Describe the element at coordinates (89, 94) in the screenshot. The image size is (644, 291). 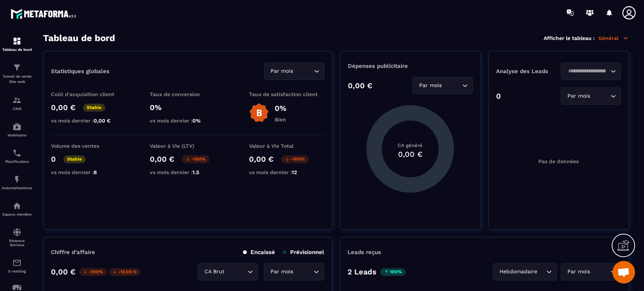
I see `p: Coût d'acquisition client` at that location.